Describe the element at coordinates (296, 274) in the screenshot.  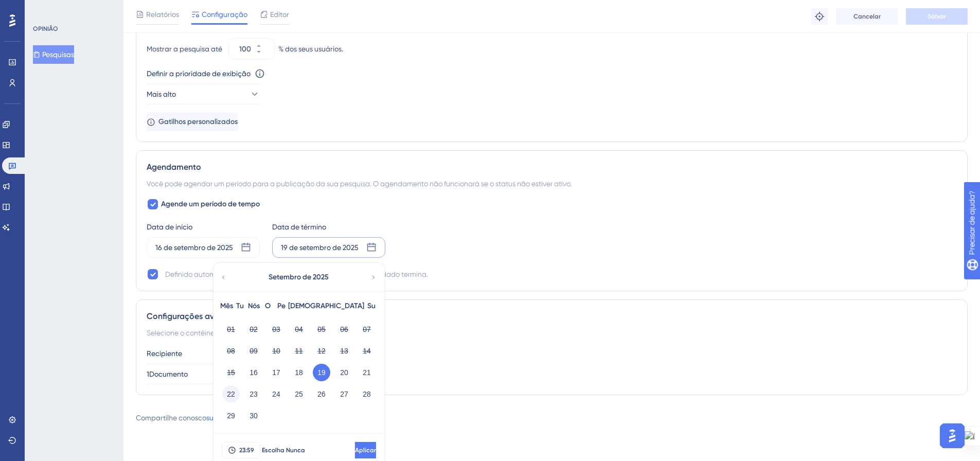
I see `font: Definido automaticamente como “Inativo” quando o período agendado termina.` at that location.